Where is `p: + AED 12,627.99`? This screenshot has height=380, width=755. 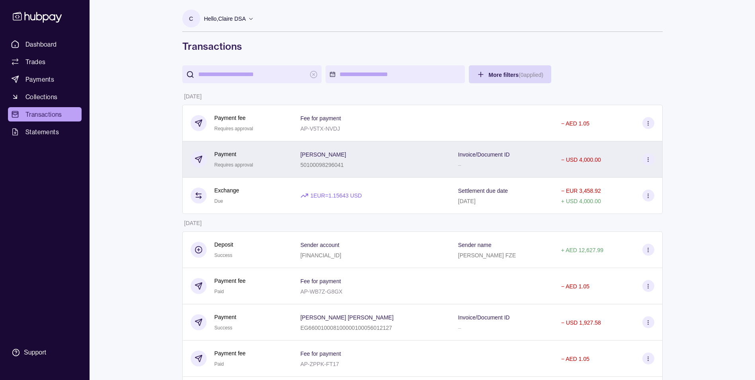 p: + AED 12,627.99 is located at coordinates (582, 250).